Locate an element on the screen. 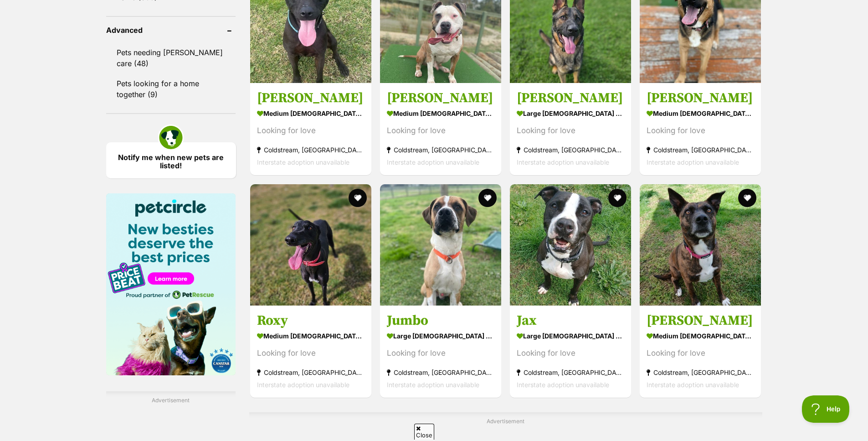 This screenshot has height=441, width=868. img: Pet Circle promo banner is located at coordinates (171, 284).